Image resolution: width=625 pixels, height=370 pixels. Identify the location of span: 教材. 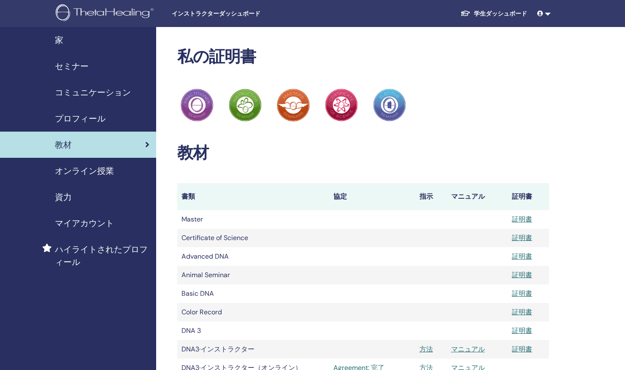
(63, 145).